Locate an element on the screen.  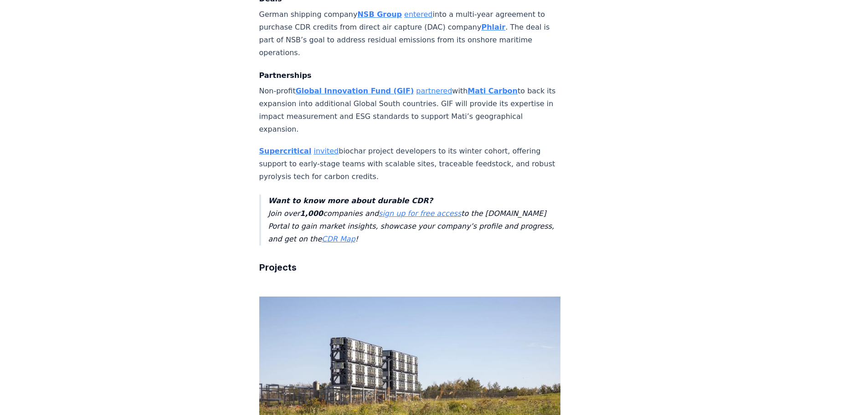
a: NSB Group is located at coordinates (380, 14).